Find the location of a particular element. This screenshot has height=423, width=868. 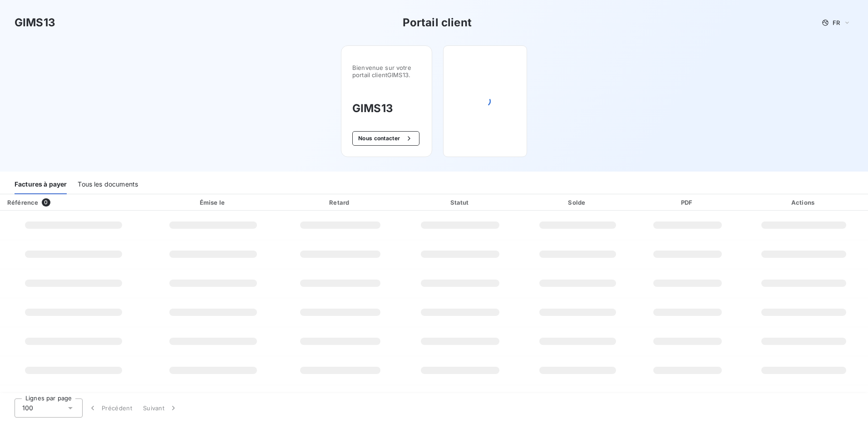

h3: Portail client is located at coordinates (437, 23).